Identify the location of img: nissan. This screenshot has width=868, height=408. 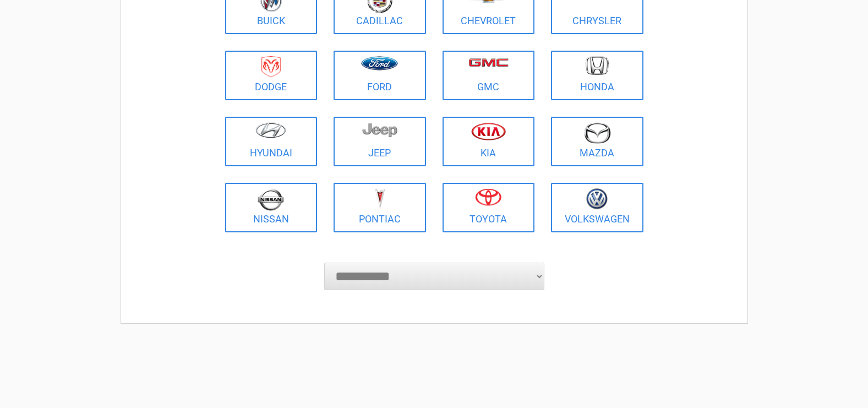
(270, 199).